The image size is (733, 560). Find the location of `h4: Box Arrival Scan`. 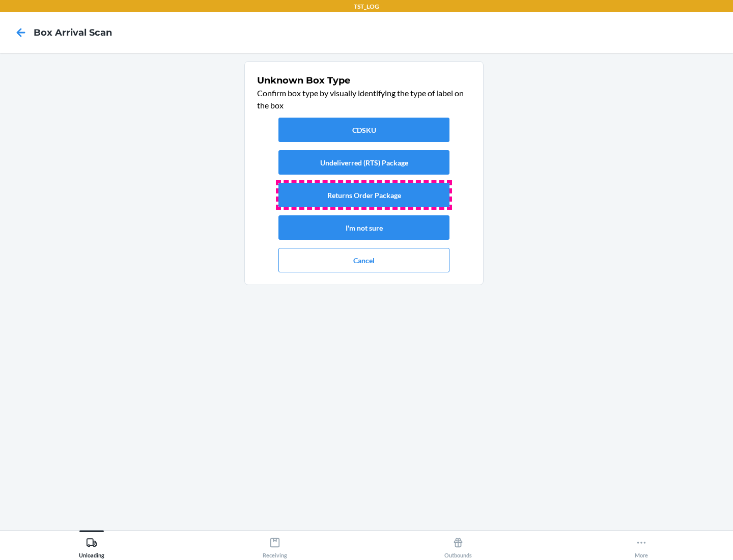

h4: Box Arrival Scan is located at coordinates (73, 32).